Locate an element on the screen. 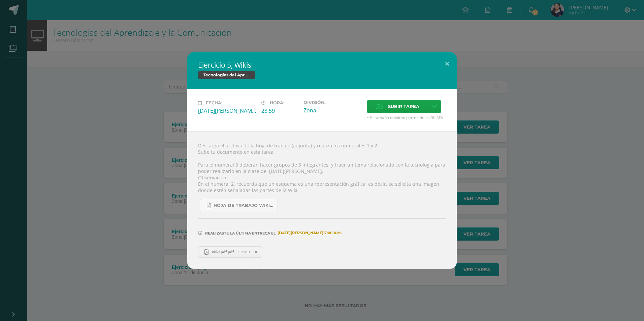 The width and height of the screenshot is (644, 321). span: Hoja de trabajo Wikis.pdf is located at coordinates (244, 206).